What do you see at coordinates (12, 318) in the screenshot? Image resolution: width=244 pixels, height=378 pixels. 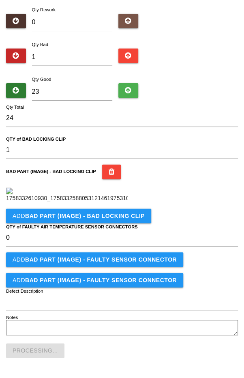 I see `label: Notes` at bounding box center [12, 318].